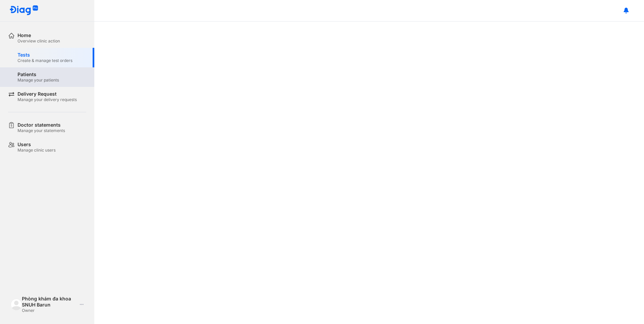  What do you see at coordinates (37, 150) in the screenshot?
I see `div: Manage clinic users` at bounding box center [37, 150].